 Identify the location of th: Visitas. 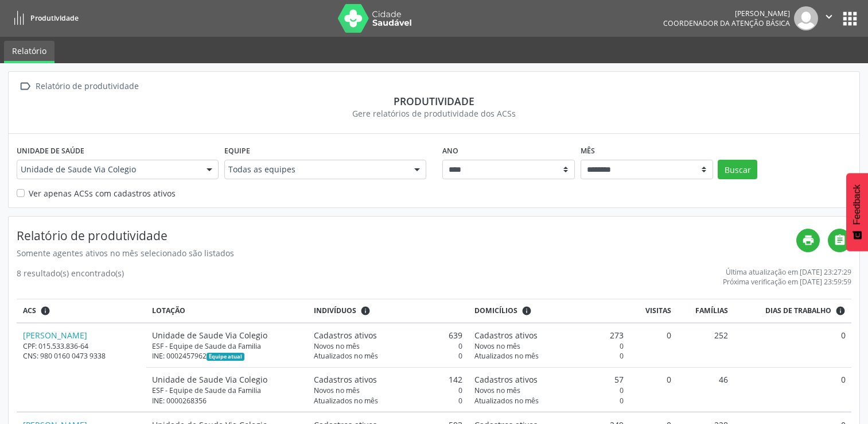
(654, 311).